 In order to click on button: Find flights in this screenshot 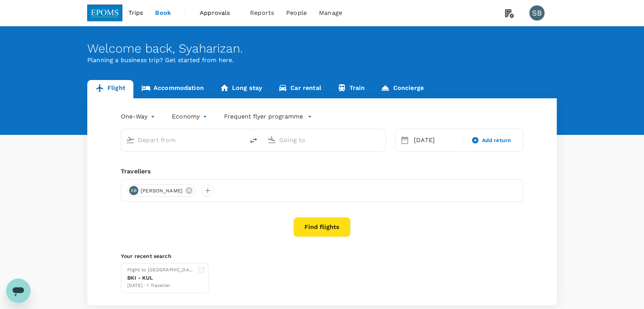, I will do `click(322, 228)`.